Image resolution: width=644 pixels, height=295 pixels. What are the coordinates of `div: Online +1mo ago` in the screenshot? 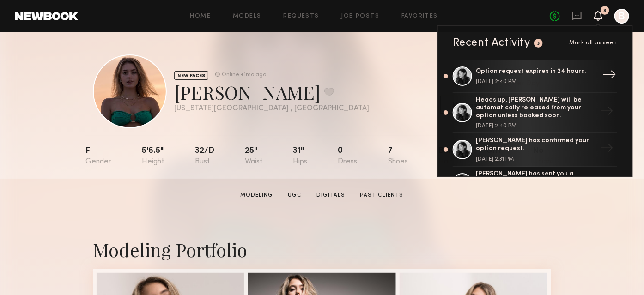 It's located at (244, 74).